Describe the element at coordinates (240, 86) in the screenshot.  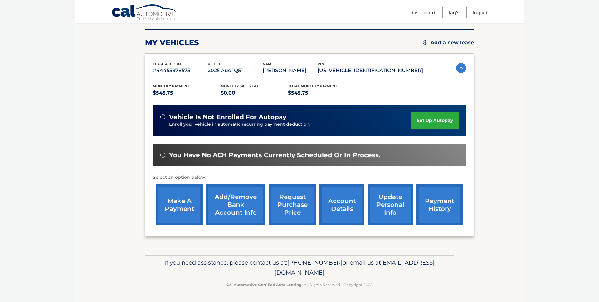
I see `span: Monthly sales Tax` at that location.